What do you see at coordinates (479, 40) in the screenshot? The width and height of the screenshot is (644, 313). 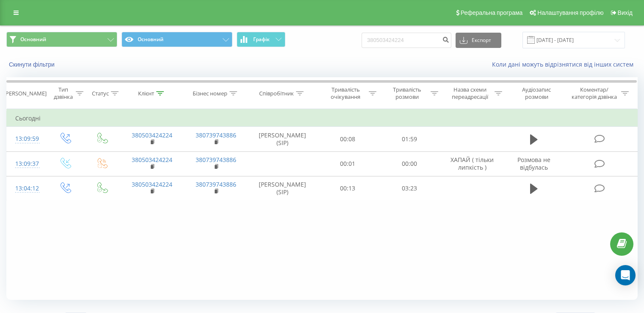 I see `button: Експорт` at bounding box center [479, 40].